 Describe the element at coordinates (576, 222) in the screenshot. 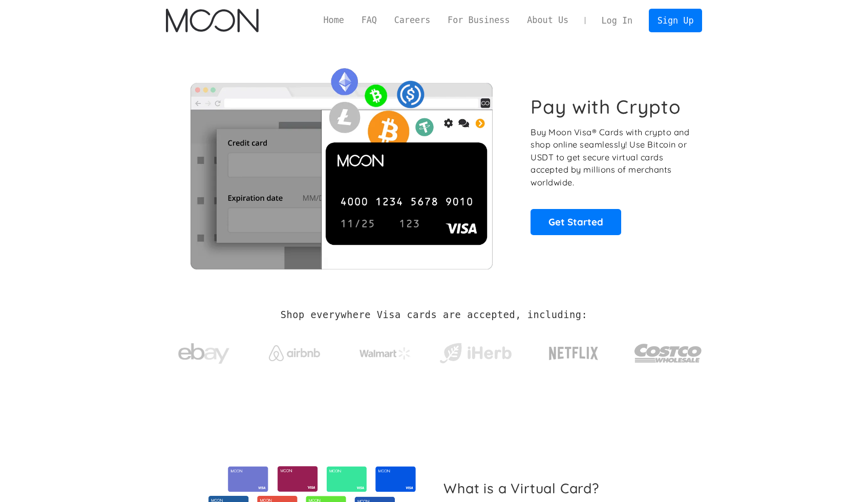

I see `a: Get Started` at that location.